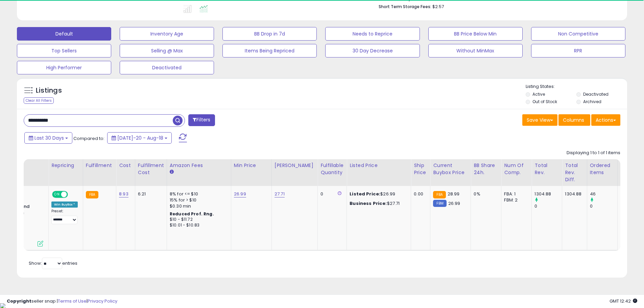 This screenshot has width=644, height=308. Describe the element at coordinates (191, 214) in the screenshot. I see `b: Reduced Prof. Rng.` at that location.